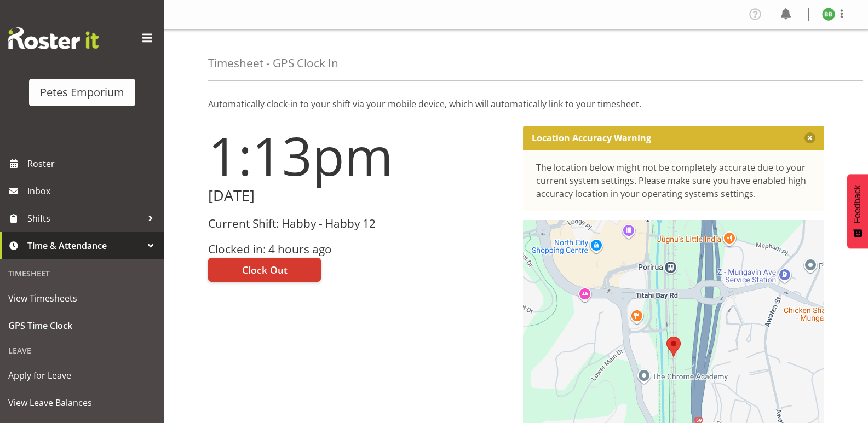  What do you see at coordinates (591, 138) in the screenshot?
I see `p: Location Accuracy Warning` at bounding box center [591, 138].